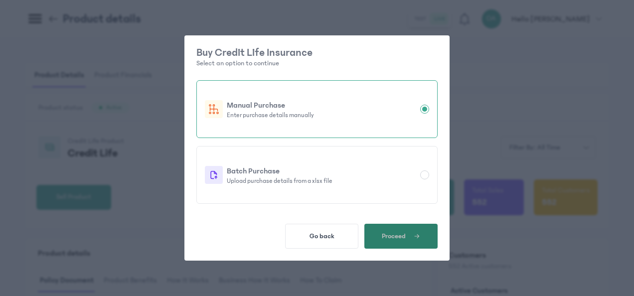 This screenshot has width=634, height=296. I want to click on button: Proceed, so click(401, 236).